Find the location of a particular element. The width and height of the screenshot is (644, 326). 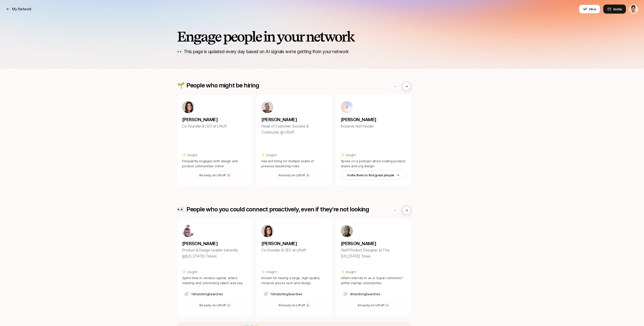

p: Frequently engages with design and product communities online is located at coordinates (215, 163).